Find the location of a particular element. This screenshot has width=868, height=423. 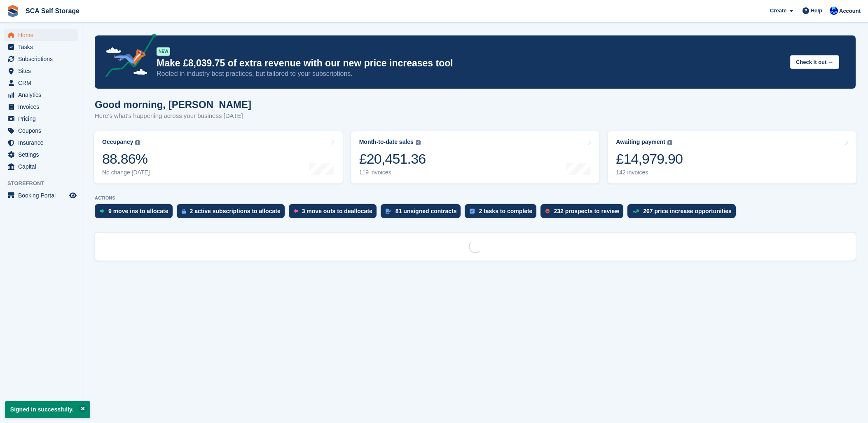

a: 267 price increase opportunities is located at coordinates (684, 213).